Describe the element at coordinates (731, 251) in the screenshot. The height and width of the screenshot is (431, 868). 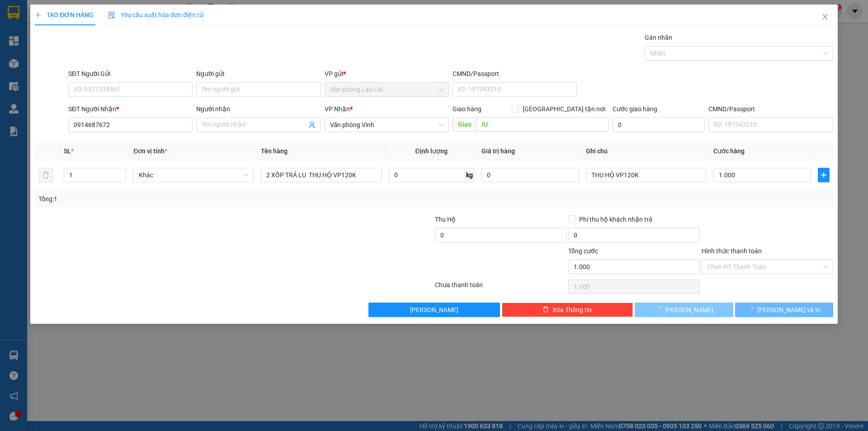
I see `label: Hình thức thanh toán` at that location.